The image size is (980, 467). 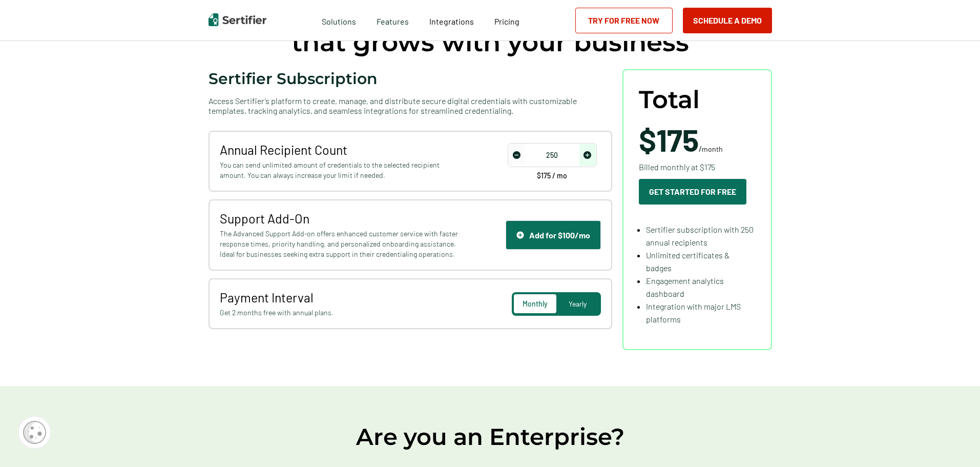 What do you see at coordinates (35, 432) in the screenshot?
I see `img: Cookie Popup Icon` at bounding box center [35, 432].